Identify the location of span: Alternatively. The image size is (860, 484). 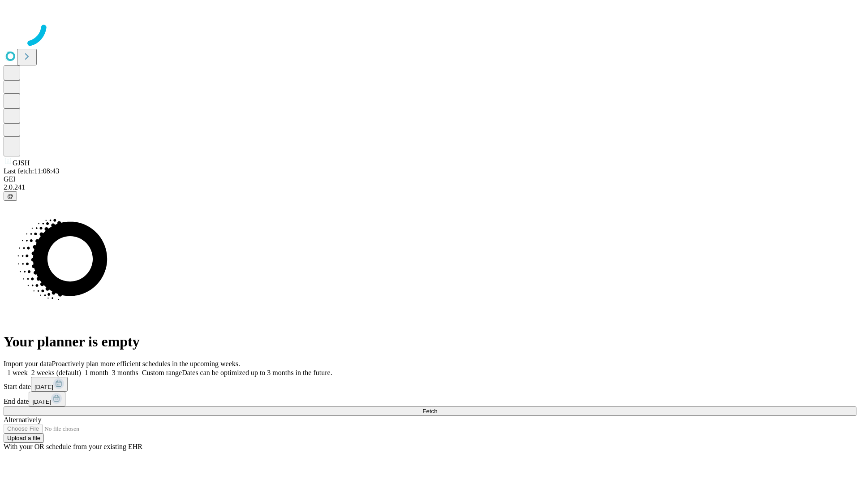
(22, 419).